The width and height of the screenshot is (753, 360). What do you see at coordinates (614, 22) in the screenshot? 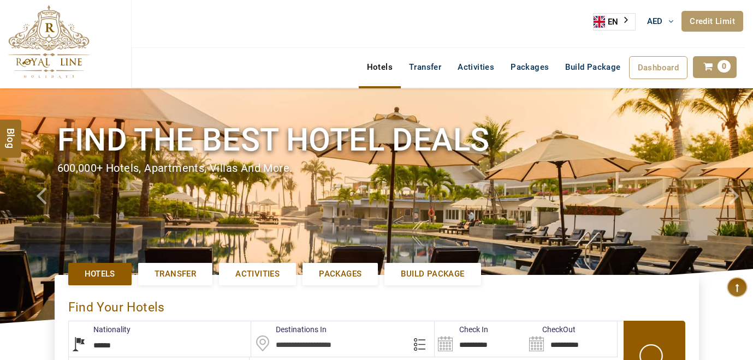
I see `div: Language` at bounding box center [614, 22].